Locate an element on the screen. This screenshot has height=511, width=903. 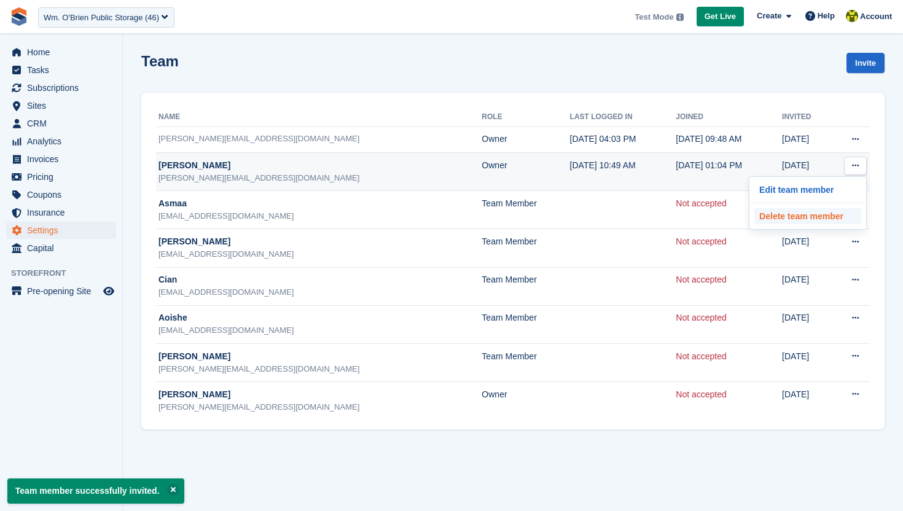
th: Last logged in is located at coordinates (623, 117).